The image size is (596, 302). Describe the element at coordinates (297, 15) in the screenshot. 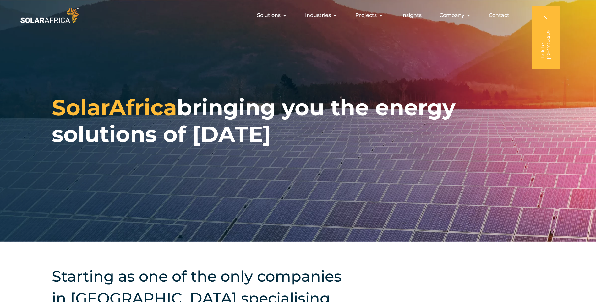

I see `div: Menu Toggle` at that location.